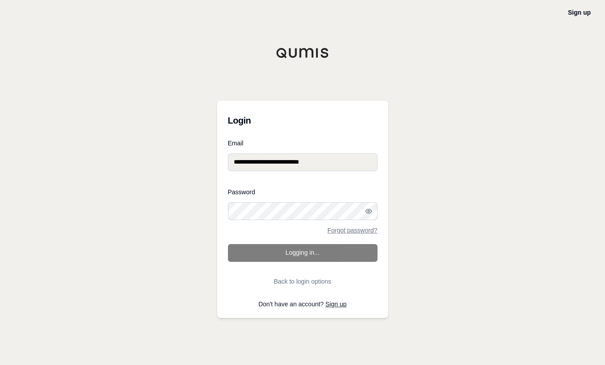 Image resolution: width=605 pixels, height=365 pixels. What do you see at coordinates (352, 230) in the screenshot?
I see `a: Forgot password?` at bounding box center [352, 230].